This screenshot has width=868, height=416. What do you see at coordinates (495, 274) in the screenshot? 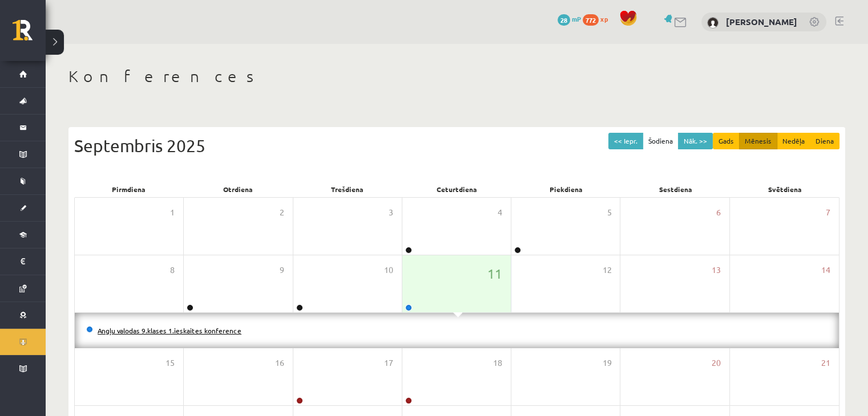
I see `span: 11` at bounding box center [495, 274].